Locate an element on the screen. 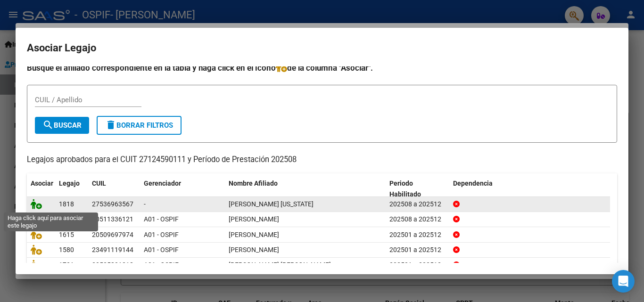  datatable-header-cell: Dependencia is located at coordinates (529, 189).